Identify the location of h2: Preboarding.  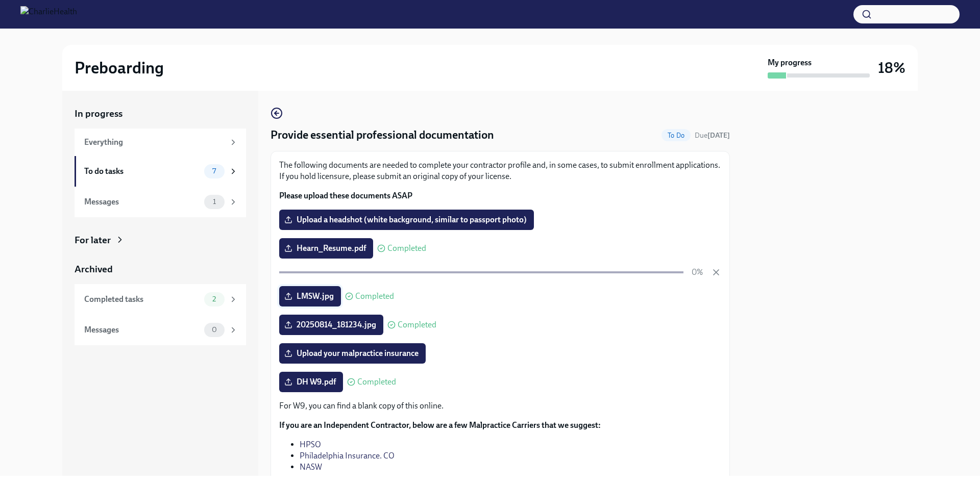
(119, 68).